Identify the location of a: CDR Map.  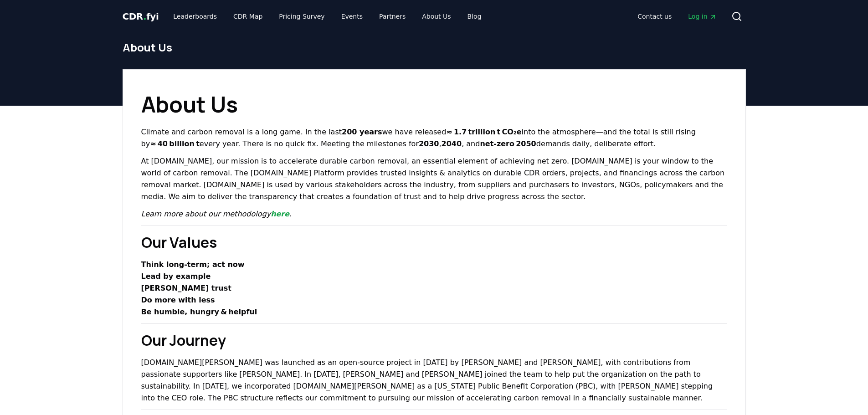
(247, 16).